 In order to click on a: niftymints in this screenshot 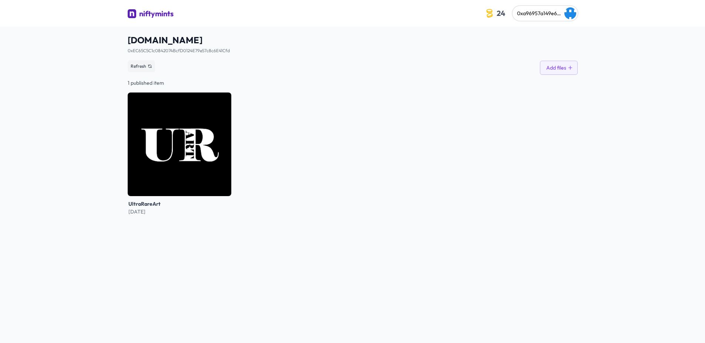, I will do `click(151, 14)`.